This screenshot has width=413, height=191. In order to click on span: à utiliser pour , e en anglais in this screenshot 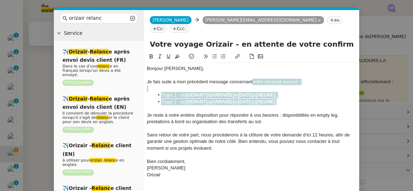, I will do `click(93, 162)`.